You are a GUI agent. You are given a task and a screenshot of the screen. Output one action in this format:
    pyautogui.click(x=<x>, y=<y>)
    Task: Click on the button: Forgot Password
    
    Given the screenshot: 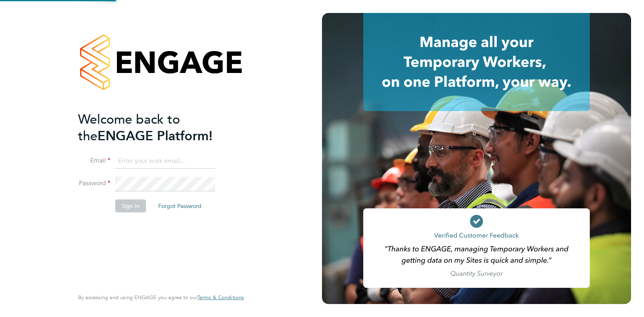 What is the action you would take?
    pyautogui.click(x=180, y=206)
    